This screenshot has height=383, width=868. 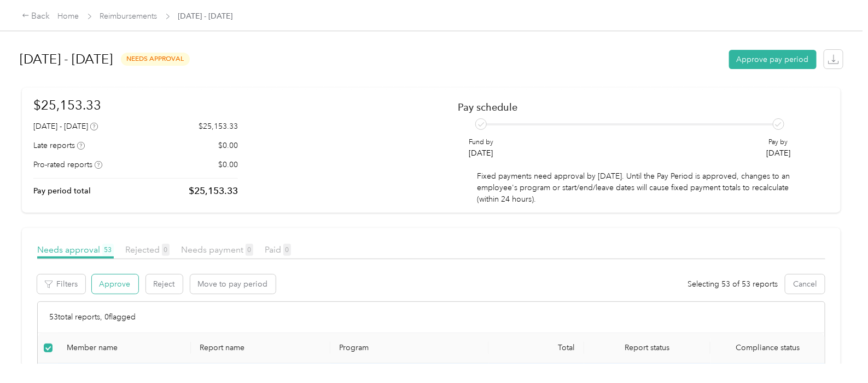 I want to click on span: Needs approval, so click(x=75, y=249).